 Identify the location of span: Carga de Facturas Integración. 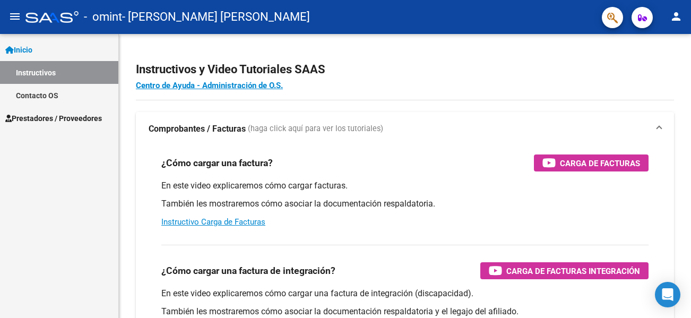
(573, 271).